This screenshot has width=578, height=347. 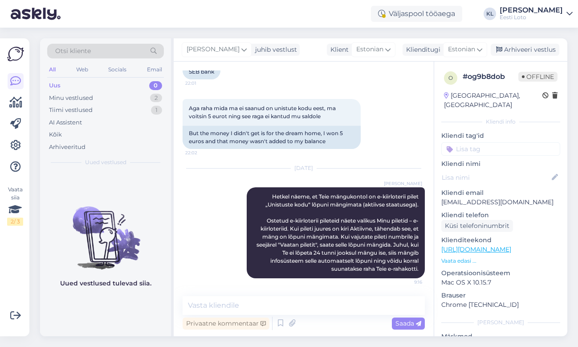 What do you see at coordinates (490, 77) in the screenshot?
I see `div: # og9b8dob` at bounding box center [490, 77].